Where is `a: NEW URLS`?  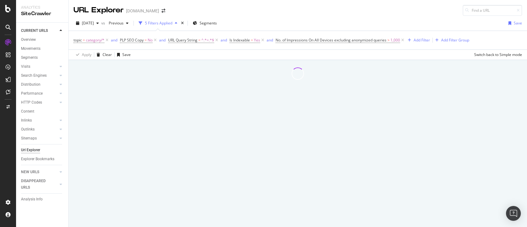
a: NEW URLS is located at coordinates (39, 172).